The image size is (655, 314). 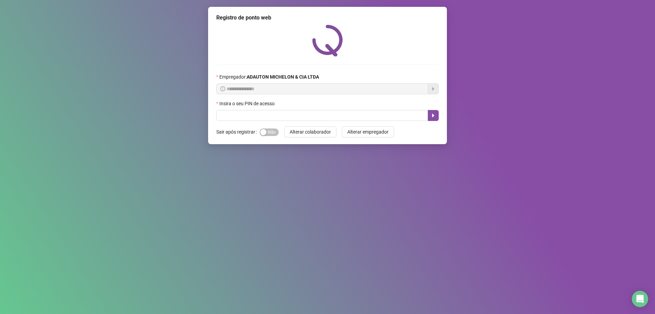 I want to click on img: QRPoint, so click(x=328, y=40).